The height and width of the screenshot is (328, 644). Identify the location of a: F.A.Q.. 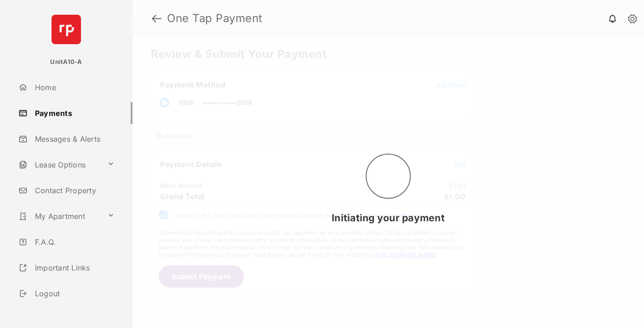
(74, 242).